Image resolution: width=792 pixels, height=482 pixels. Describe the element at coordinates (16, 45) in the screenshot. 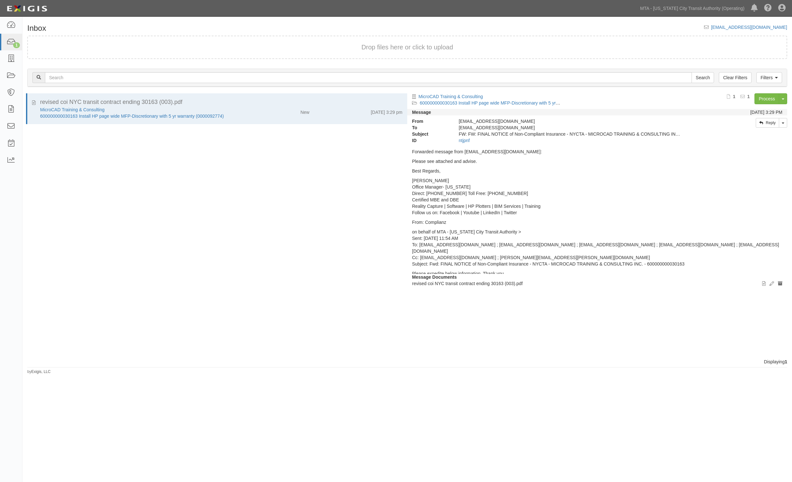

I see `div: 1` at that location.